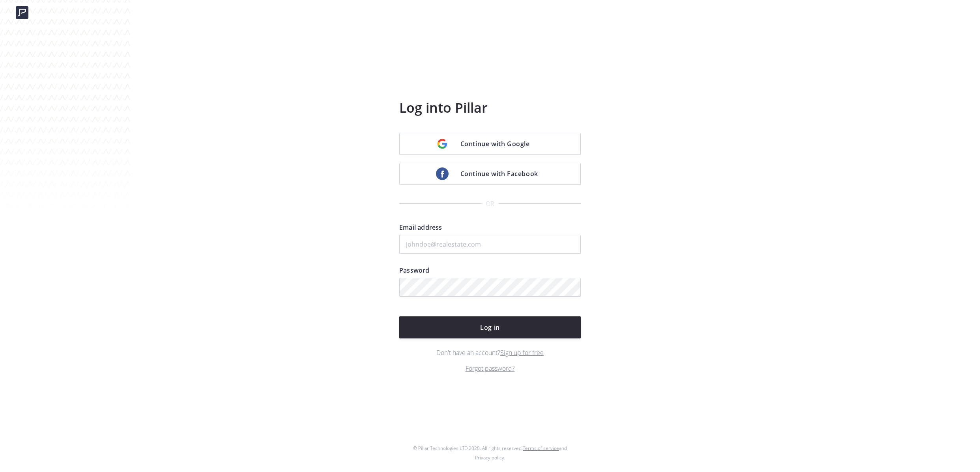 This screenshot has width=980, height=472. Describe the element at coordinates (490, 244) in the screenshot. I see `input: johndoe@realestate.com` at that location.